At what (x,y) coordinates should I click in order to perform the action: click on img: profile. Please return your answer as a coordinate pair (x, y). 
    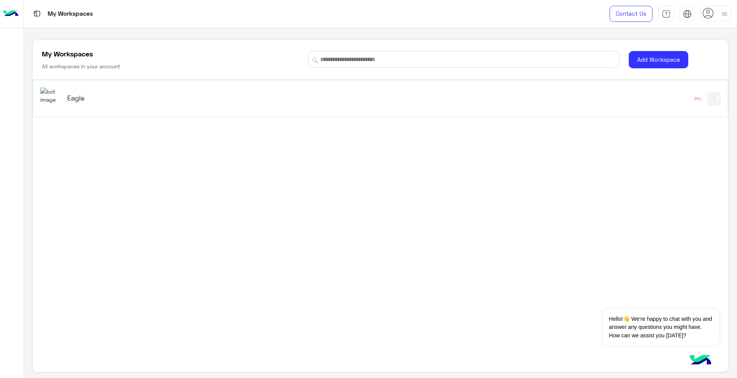
    Looking at the image, I should click on (725, 14).